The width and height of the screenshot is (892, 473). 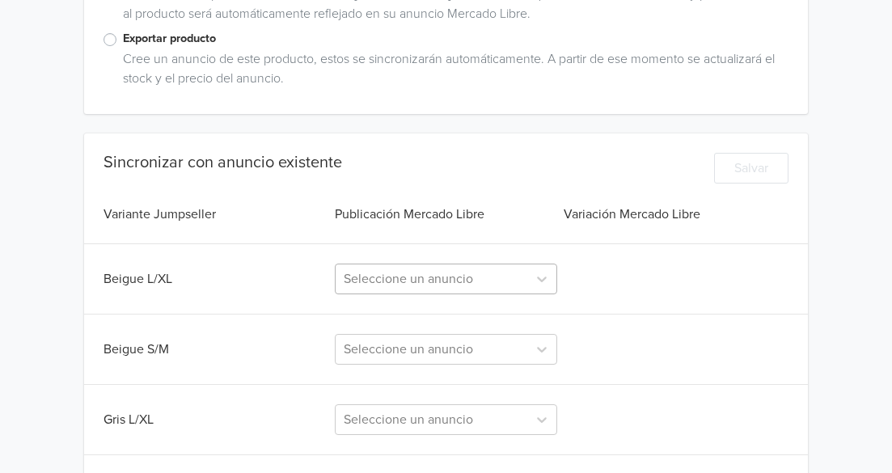 What do you see at coordinates (218, 350) in the screenshot?
I see `div: Beigue S/M` at bounding box center [218, 350].